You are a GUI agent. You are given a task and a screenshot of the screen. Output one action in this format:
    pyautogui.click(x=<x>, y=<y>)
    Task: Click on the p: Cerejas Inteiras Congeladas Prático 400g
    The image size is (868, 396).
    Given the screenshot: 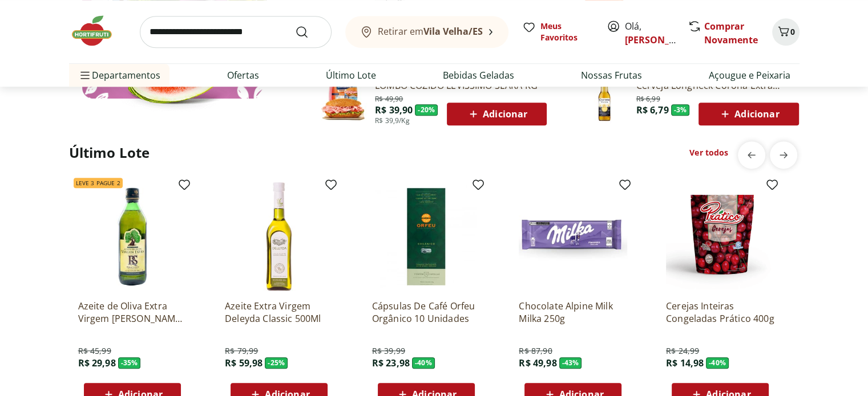 What is the action you would take?
    pyautogui.click(x=721, y=312)
    